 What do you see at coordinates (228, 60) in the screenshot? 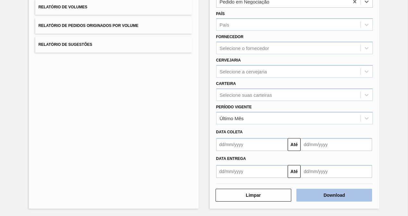
I see `label: Cervejaria` at bounding box center [228, 60].